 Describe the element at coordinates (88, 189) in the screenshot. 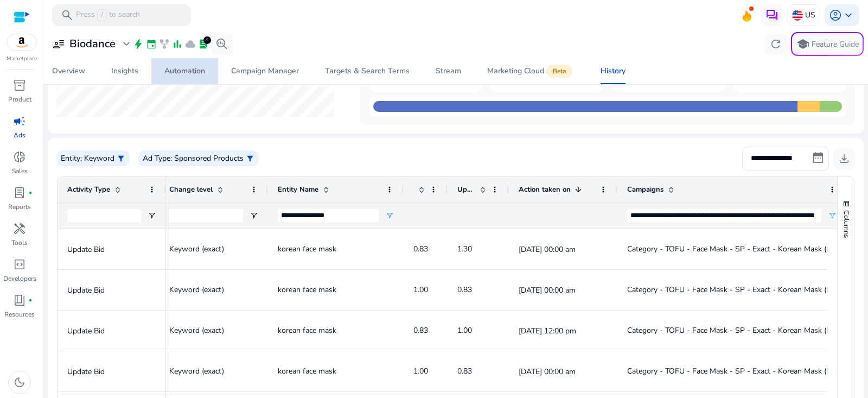

I see `span: Activity Type` at that location.